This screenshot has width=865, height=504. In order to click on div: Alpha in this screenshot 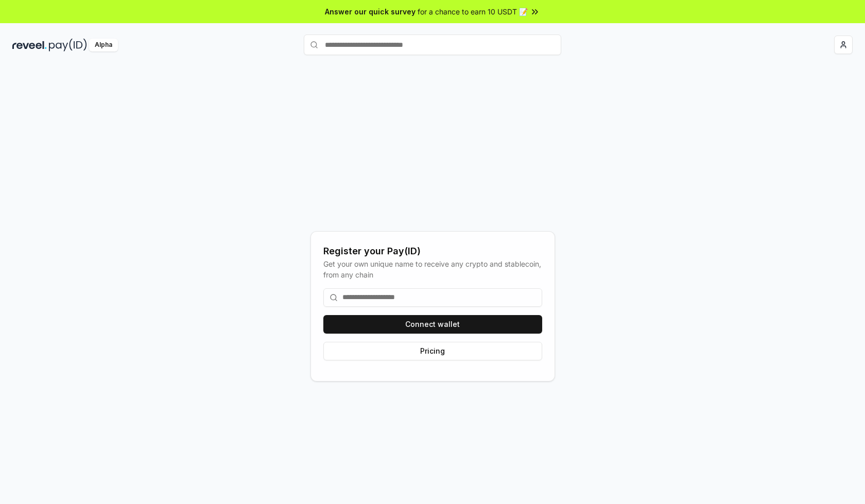, I will do `click(104, 45)`.